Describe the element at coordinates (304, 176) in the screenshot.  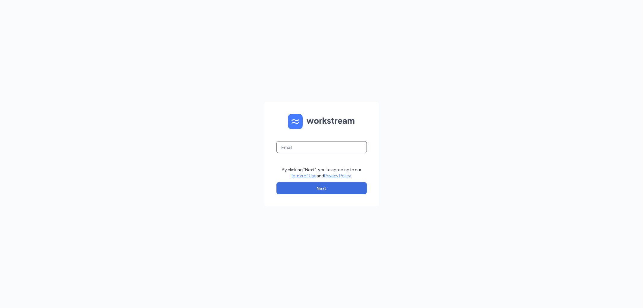
I see `a: Terms of Use` at that location.